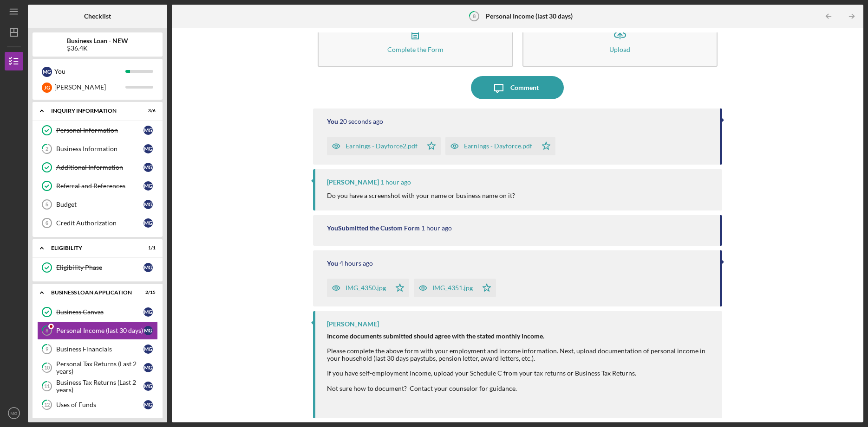 The height and width of the screenshot is (427, 868). I want to click on a: Referral and ReferencesMG, so click(97, 186).